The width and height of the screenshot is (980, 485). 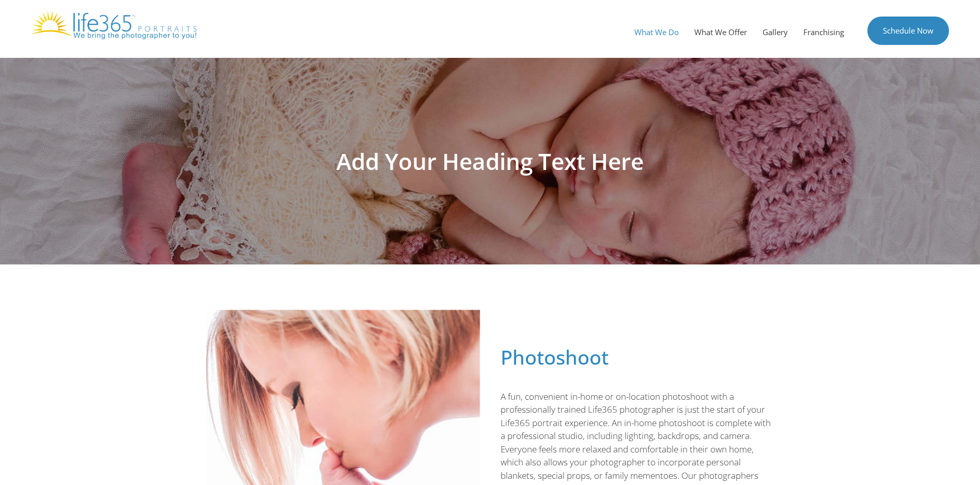 What do you see at coordinates (775, 32) in the screenshot?
I see `a: Gallery` at bounding box center [775, 32].